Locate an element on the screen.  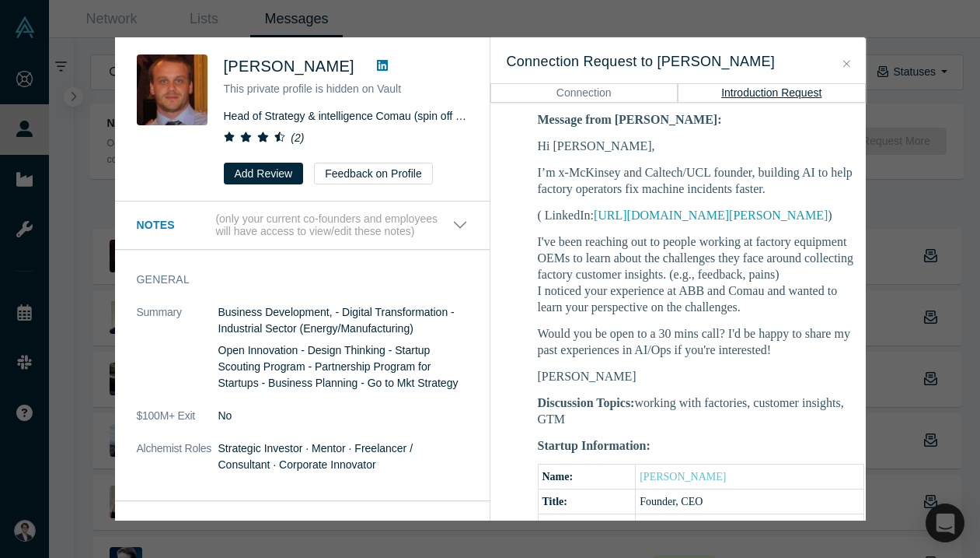
td: Cubit Insight is located at coordinates (749, 526).